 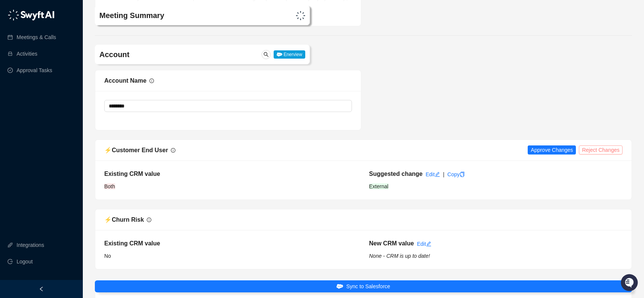 What do you see at coordinates (83, 126) in the screenshot?
I see `span: Pylon` at bounding box center [83, 126].